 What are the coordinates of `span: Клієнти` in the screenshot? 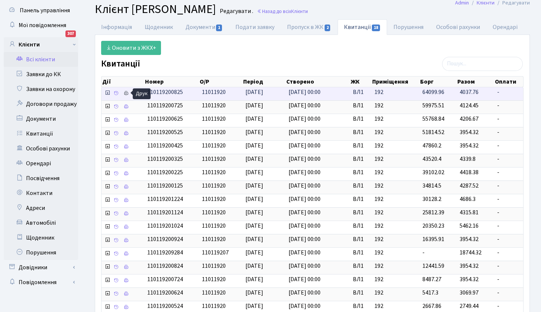 It's located at (299, 11).